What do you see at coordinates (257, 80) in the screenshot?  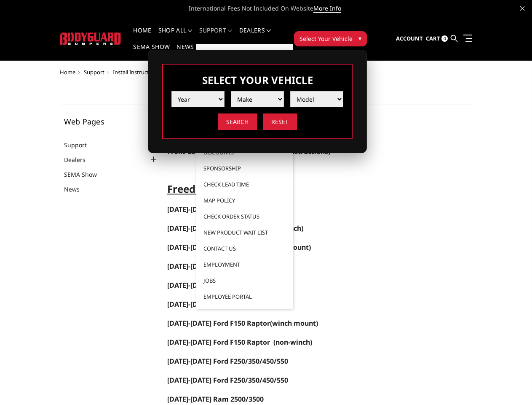 I see `h3: Select Your Vehicle` at bounding box center [257, 80].